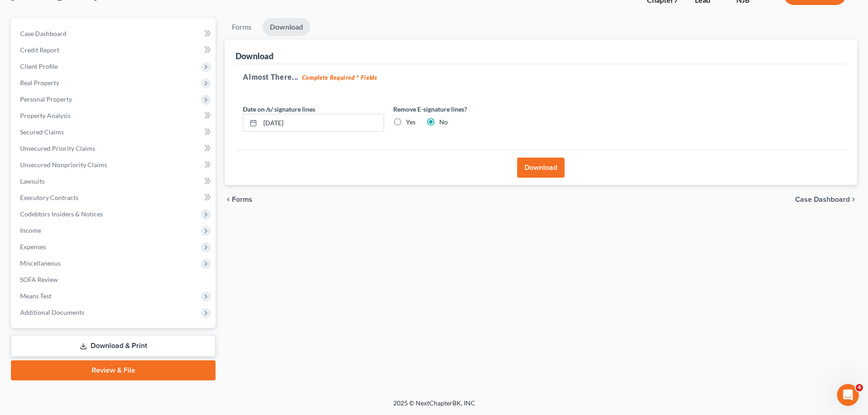 The width and height of the screenshot is (868, 415). What do you see at coordinates (339, 78) in the screenshot?
I see `strong: Complete Required * Fields` at bounding box center [339, 78].